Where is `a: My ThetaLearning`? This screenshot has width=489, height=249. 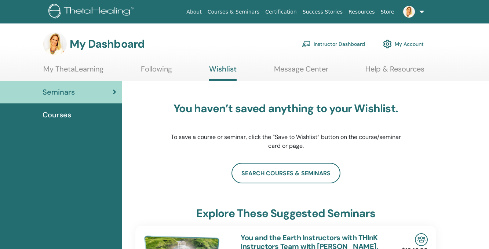
a: My ThetaLearning is located at coordinates (73, 72).